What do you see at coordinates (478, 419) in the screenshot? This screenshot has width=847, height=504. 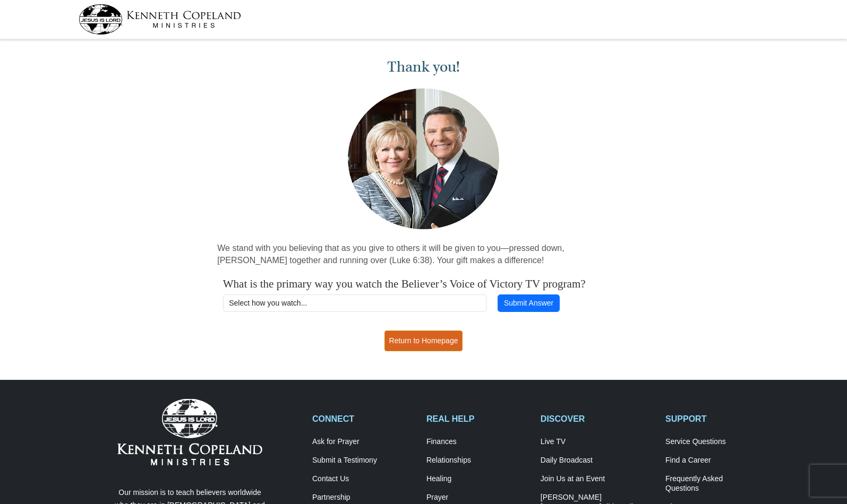 I see `h2: REAL HELP` at bounding box center [478, 419].